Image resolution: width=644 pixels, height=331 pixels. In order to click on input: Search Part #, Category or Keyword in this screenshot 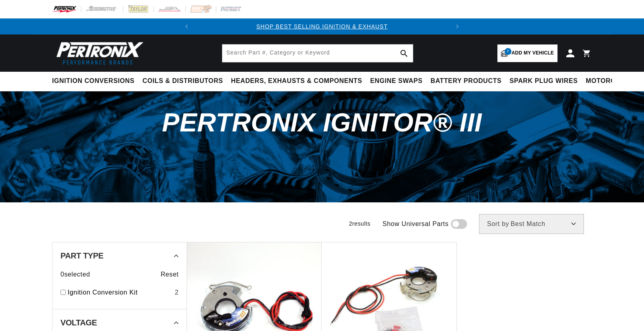, I will do `click(318, 54)`.